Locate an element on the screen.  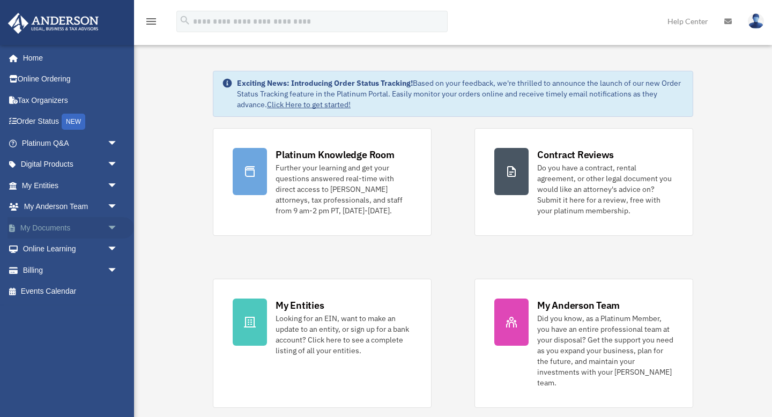
div: Based on your feedback, we're thrilled to announce the launch of our new Order Status Tracking fe... is located at coordinates (460, 94).